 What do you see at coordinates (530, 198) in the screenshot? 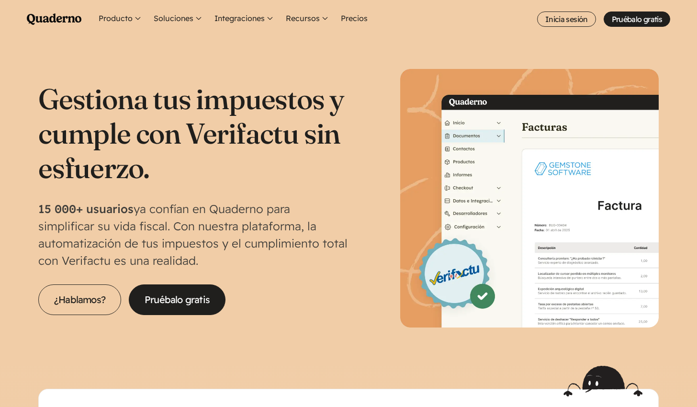
I see `img: Interfaz de Quaderno mostrando la página Factura con el distintivo Verifactu` at bounding box center [530, 198].